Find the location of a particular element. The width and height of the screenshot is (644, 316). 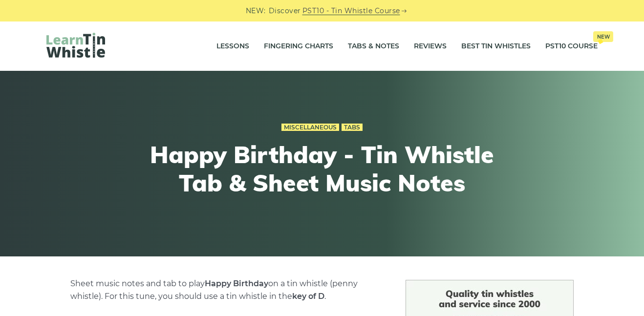

img: LearnTinWhistle.com is located at coordinates (76, 45).